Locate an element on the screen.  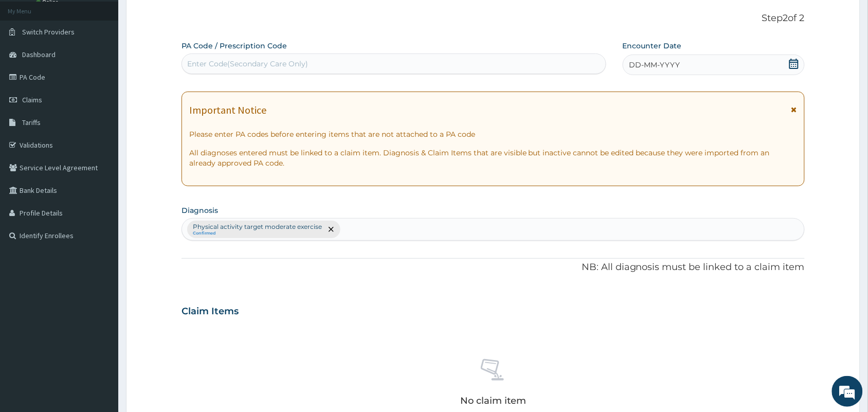
span: Dashboard is located at coordinates (38, 55).